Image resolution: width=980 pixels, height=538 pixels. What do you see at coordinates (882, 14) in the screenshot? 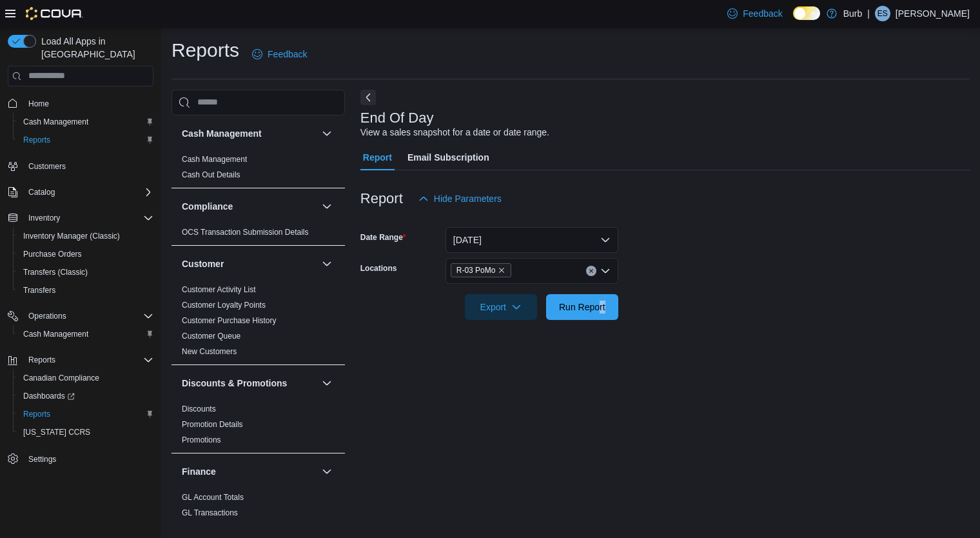
I see `div: Emma Specht` at bounding box center [882, 14].